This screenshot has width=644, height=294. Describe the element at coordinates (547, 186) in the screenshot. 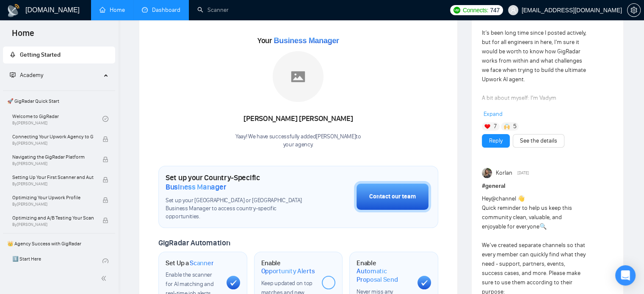

I see `h1: # general` at that location.